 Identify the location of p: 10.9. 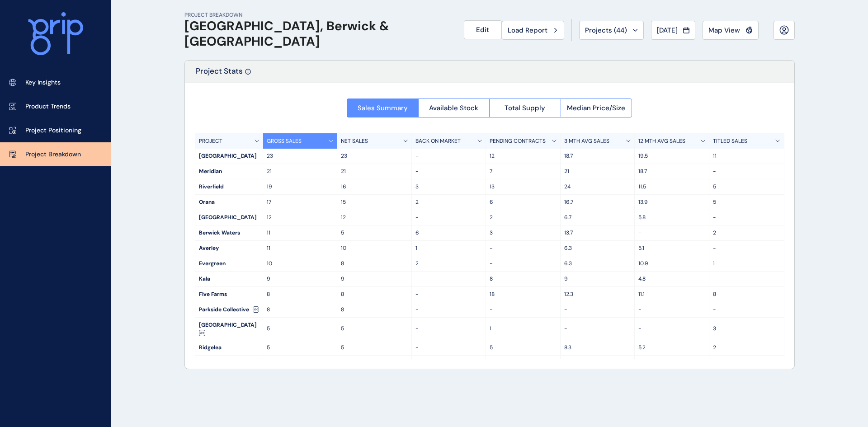
(672, 263).